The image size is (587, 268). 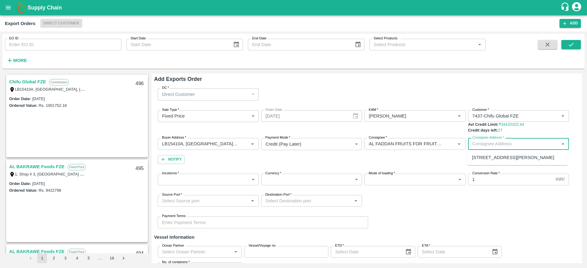 I want to click on label: Ocean Partner, so click(x=173, y=246).